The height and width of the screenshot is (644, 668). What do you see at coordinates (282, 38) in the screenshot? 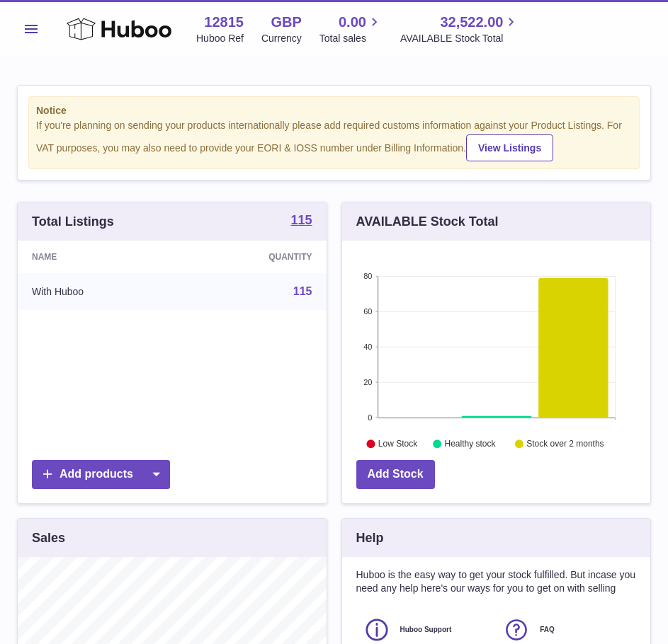
I see `div: Currency` at bounding box center [282, 38].